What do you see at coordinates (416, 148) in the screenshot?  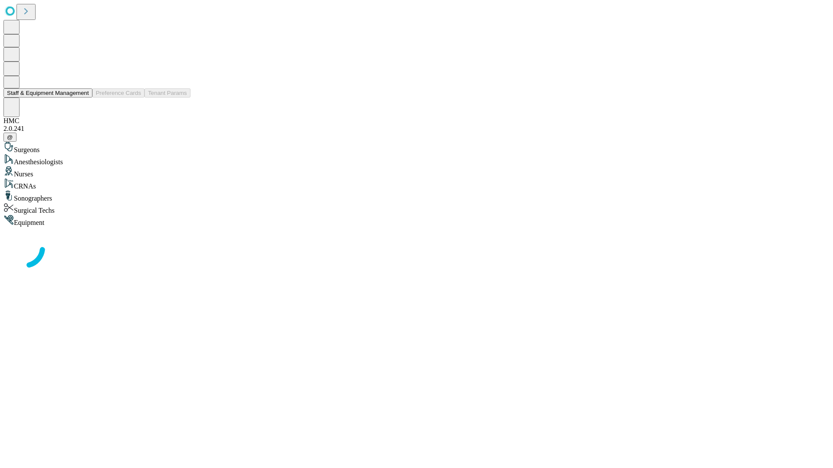 I see `div: Surgeons` at bounding box center [416, 148].